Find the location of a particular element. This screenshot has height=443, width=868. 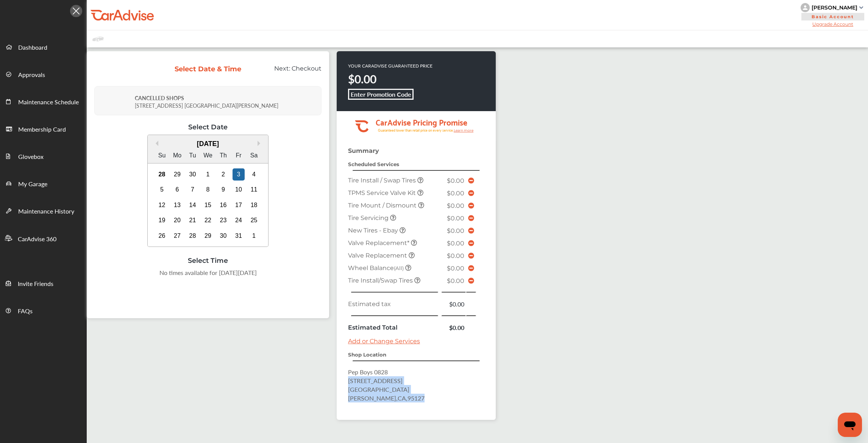

a: Maintenance History is located at coordinates (43, 211).